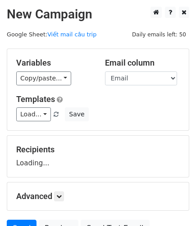  What do you see at coordinates (33, 114) in the screenshot?
I see `a: Load...` at bounding box center [33, 114].